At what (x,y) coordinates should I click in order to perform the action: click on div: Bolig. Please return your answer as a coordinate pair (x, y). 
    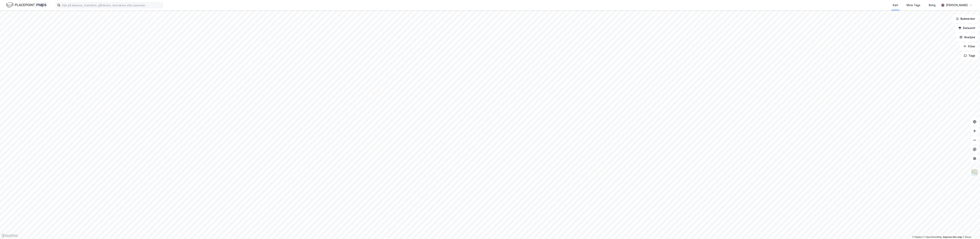
    Looking at the image, I should click on (932, 5).